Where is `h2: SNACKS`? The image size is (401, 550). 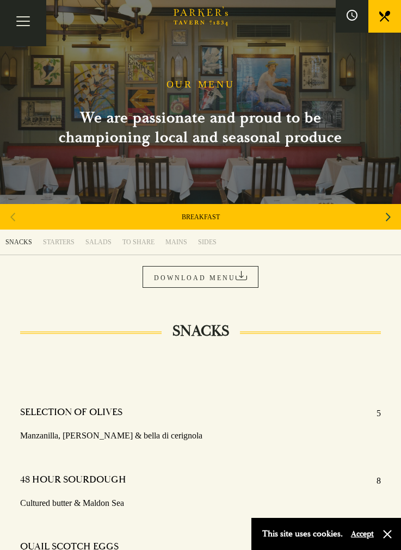 h2: SNACKS is located at coordinates (201, 331).